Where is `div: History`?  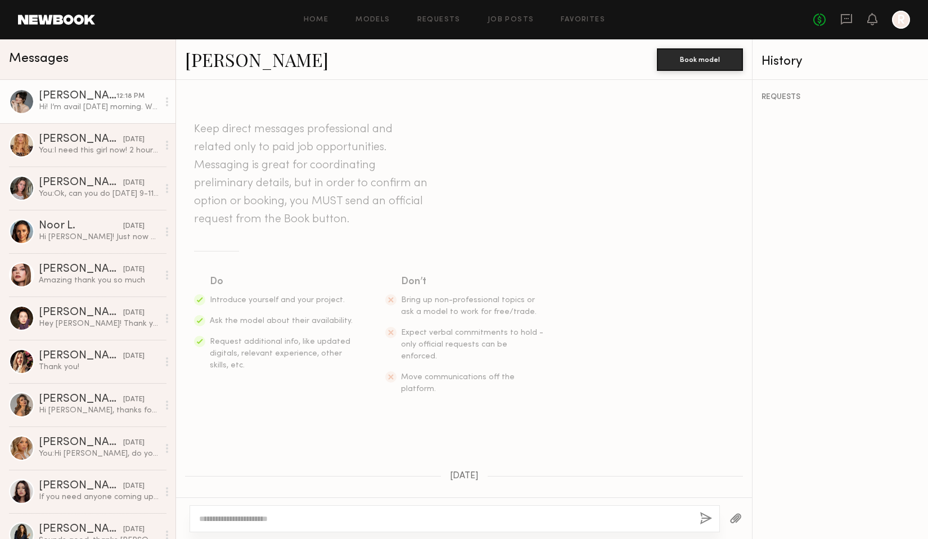
div: History is located at coordinates (840, 61).